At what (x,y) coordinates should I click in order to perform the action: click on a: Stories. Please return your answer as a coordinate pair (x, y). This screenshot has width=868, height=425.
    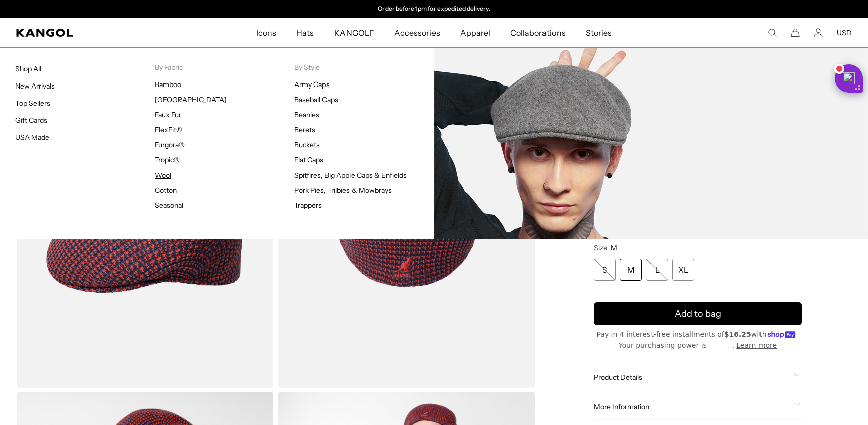
    Looking at the image, I should click on (598, 33).